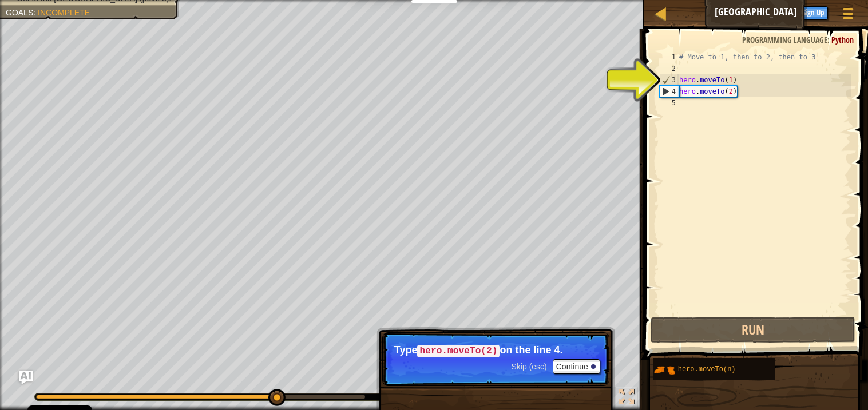  I want to click on img: portrait.png, so click(664, 371).